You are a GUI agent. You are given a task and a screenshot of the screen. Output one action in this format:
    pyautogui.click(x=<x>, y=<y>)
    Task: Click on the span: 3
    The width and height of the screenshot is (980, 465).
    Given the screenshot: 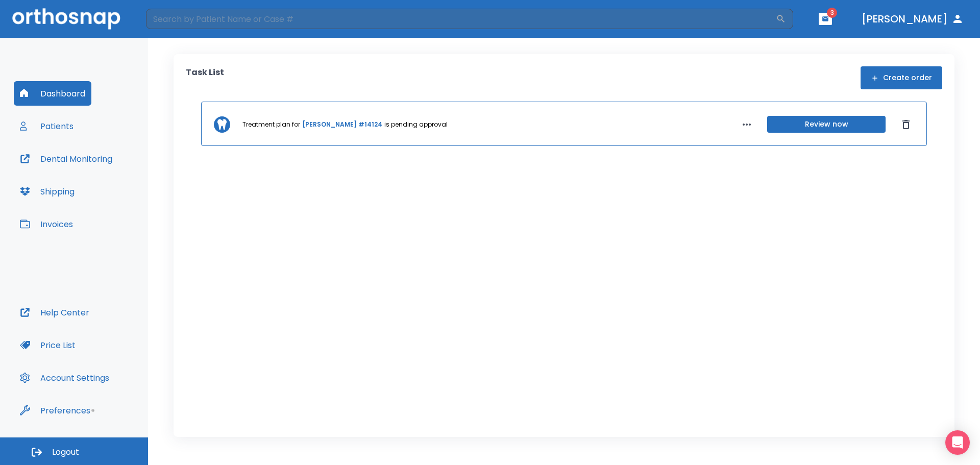 What is the action you would take?
    pyautogui.click(x=832, y=13)
    